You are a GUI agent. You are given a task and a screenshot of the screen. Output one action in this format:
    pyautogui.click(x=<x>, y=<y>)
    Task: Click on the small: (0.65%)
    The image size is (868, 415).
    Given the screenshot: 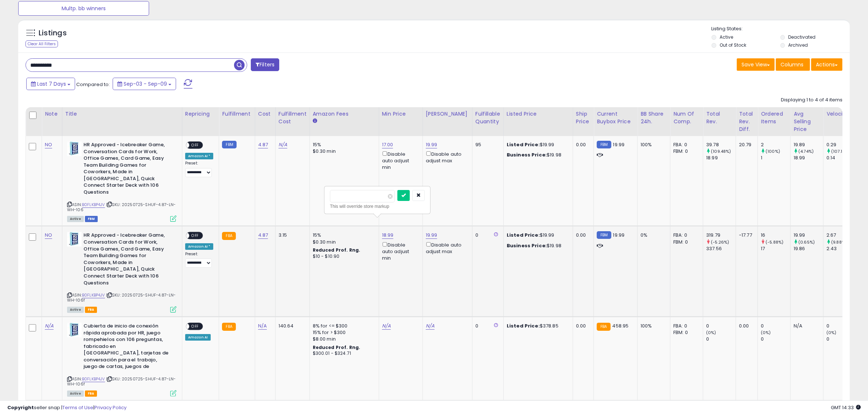 What is the action you would take?
    pyautogui.click(x=806, y=242)
    